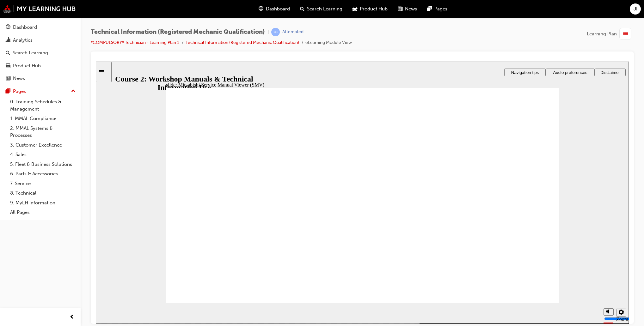 The image size is (644, 326). What do you see at coordinates (25, 27) in the screenshot?
I see `div: Dashboard` at bounding box center [25, 27].